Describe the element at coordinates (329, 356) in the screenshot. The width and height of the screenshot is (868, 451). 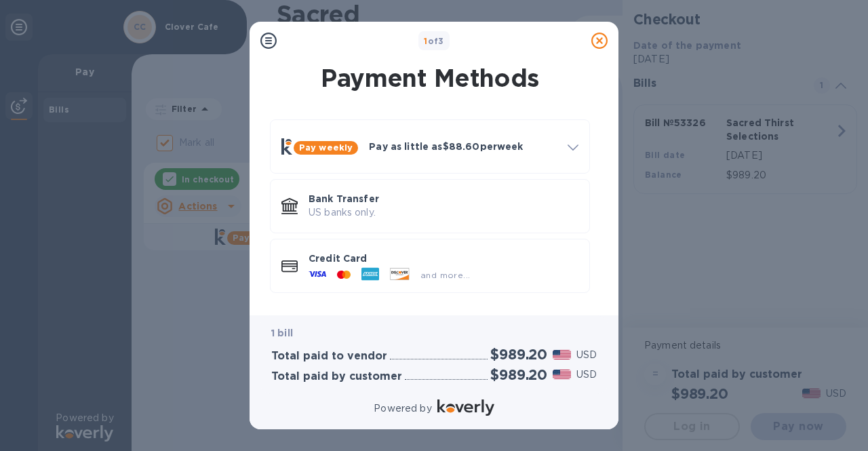
I see `h3: Total paid to vendor` at that location.